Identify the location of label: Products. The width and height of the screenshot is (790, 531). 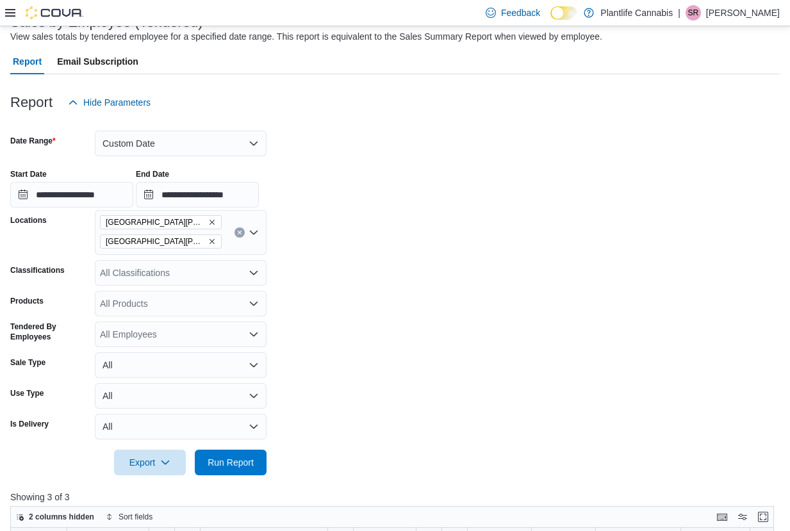
(27, 301).